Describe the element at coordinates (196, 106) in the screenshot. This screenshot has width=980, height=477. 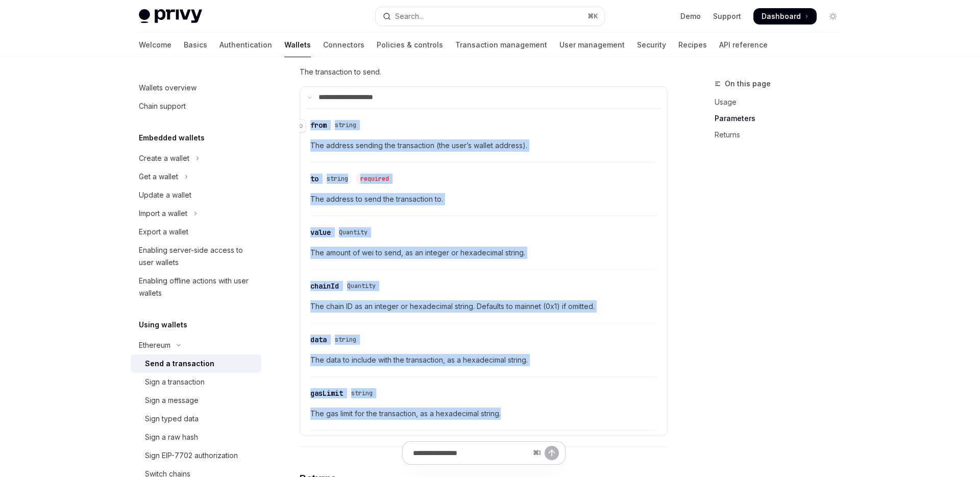
I see `a: Chain support` at that location.